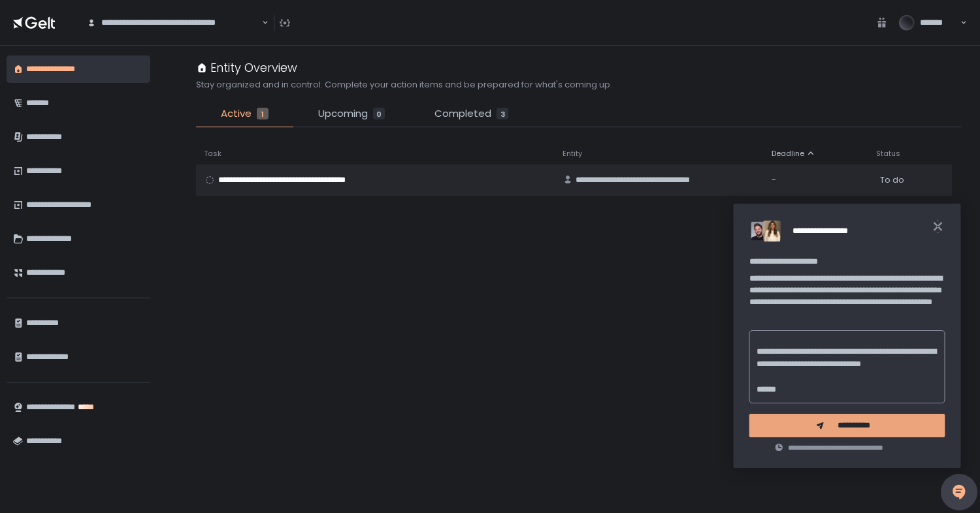 This screenshot has height=513, width=980. What do you see at coordinates (573, 154) in the screenshot?
I see `span: Entity` at bounding box center [573, 154].